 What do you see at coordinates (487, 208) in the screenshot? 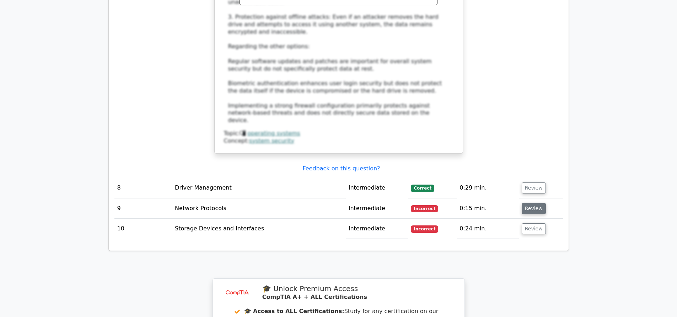
I see `td: 0:15 min.` at bounding box center [487, 208].